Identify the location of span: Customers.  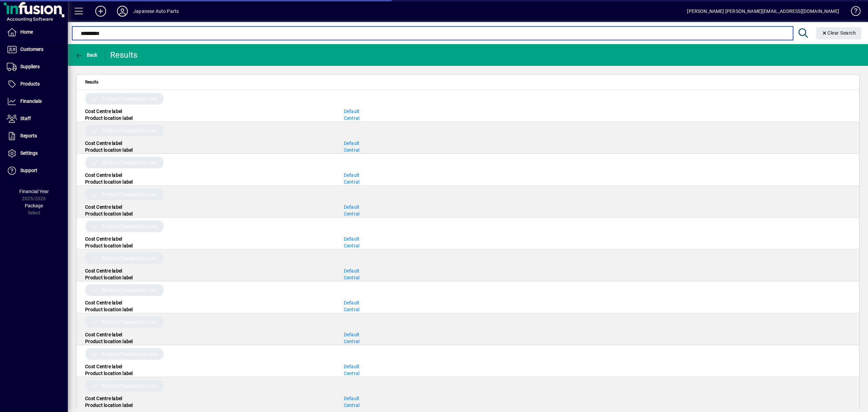
(32, 49).